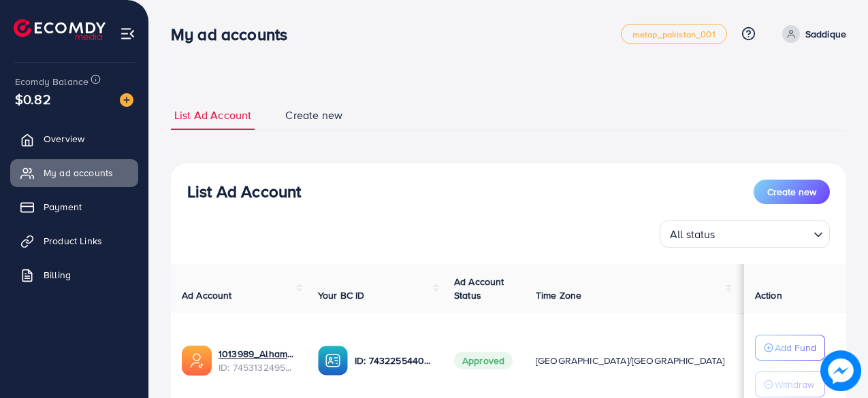 The height and width of the screenshot is (398, 868). I want to click on span: Action, so click(769, 295).